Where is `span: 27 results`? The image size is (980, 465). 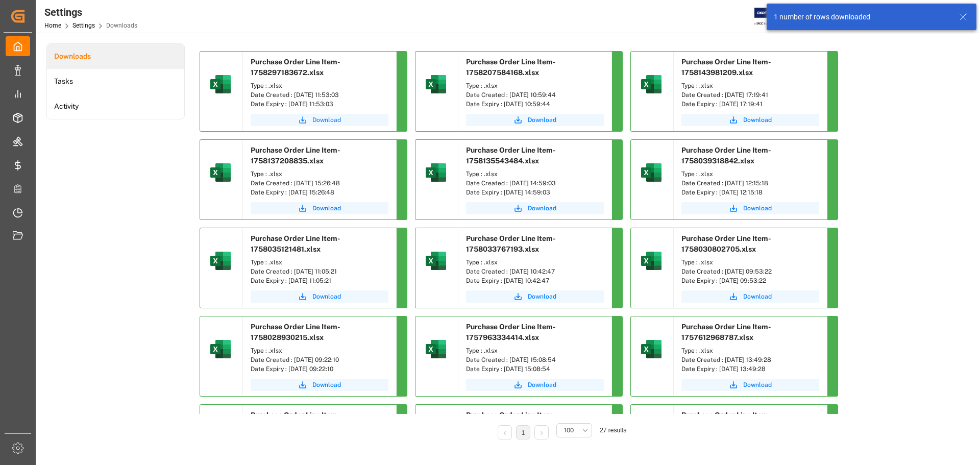
span: 27 results is located at coordinates (613, 430).